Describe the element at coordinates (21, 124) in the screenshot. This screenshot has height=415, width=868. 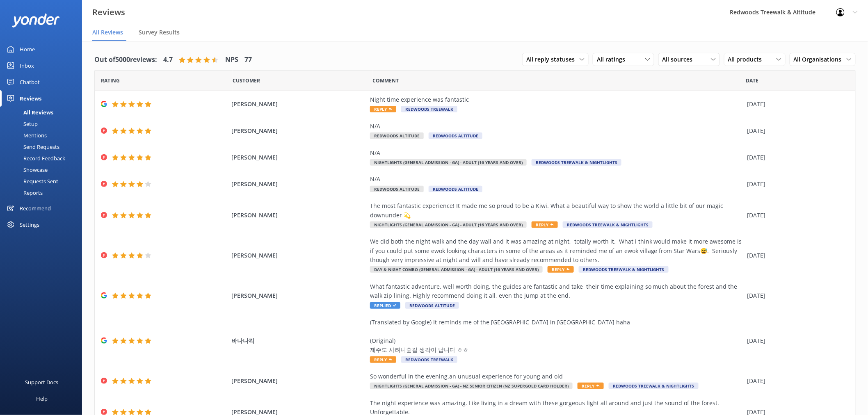
I see `div: Setup` at that location.